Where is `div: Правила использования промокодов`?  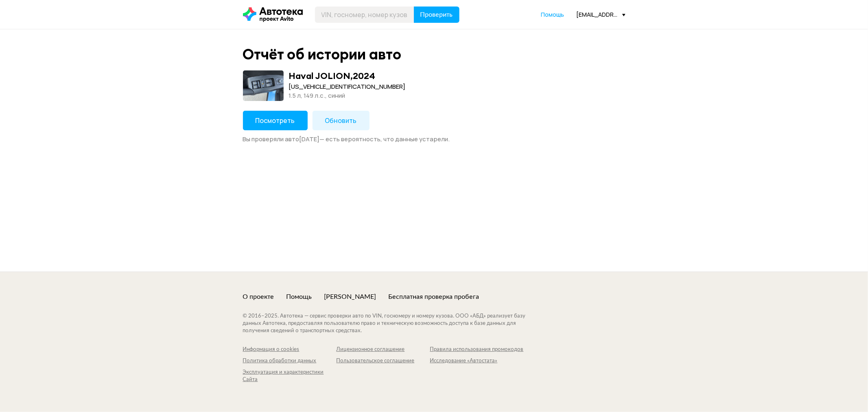
div: Правила использования промокодов is located at coordinates (477, 350).